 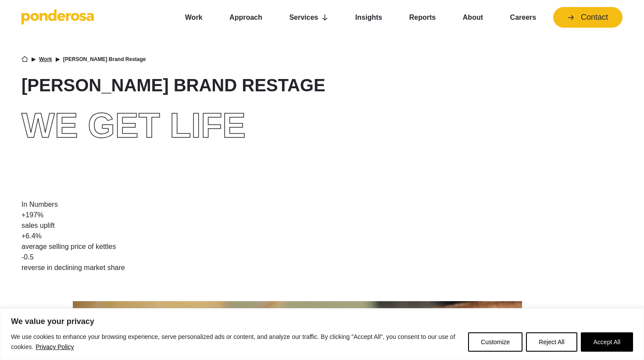 I want to click on div: reverse in declining market share, so click(x=322, y=267).